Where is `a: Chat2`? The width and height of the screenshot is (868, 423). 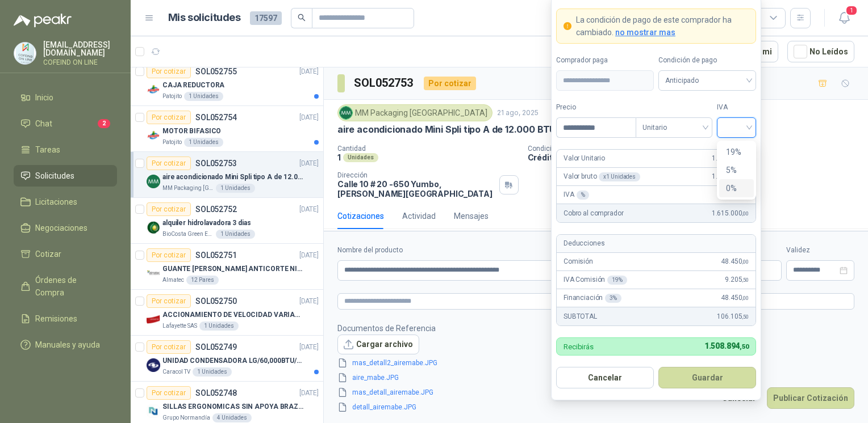
a: Chat2 is located at coordinates (66, 124).